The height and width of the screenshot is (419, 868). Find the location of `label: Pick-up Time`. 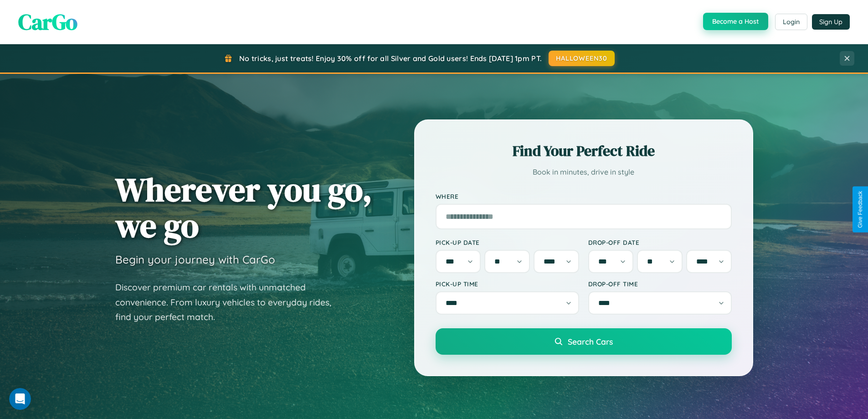

label: Pick-up Time is located at coordinates (507, 284).